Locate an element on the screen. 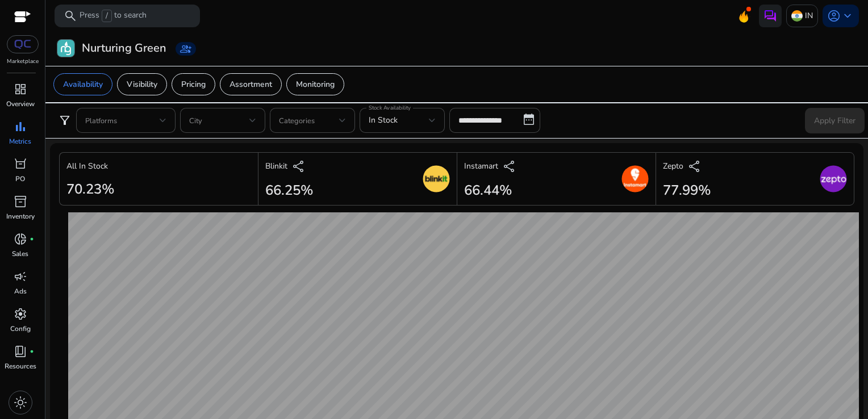  mat-label: Stock Availability is located at coordinates (390, 108).